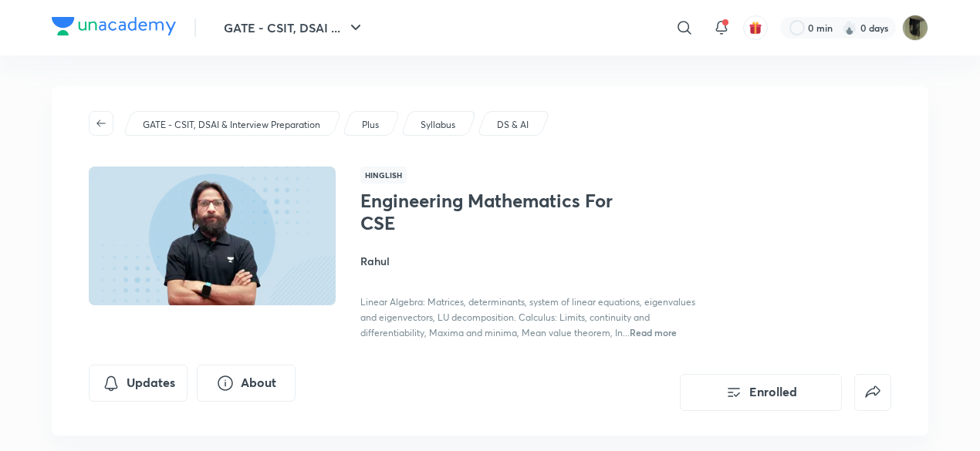 The image size is (980, 451). Describe the element at coordinates (534, 261) in the screenshot. I see `h4: Rahul` at that location.